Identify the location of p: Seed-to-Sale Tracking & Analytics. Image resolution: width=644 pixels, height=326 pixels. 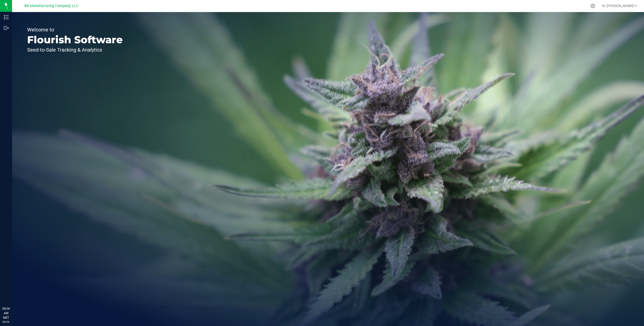
(75, 50).